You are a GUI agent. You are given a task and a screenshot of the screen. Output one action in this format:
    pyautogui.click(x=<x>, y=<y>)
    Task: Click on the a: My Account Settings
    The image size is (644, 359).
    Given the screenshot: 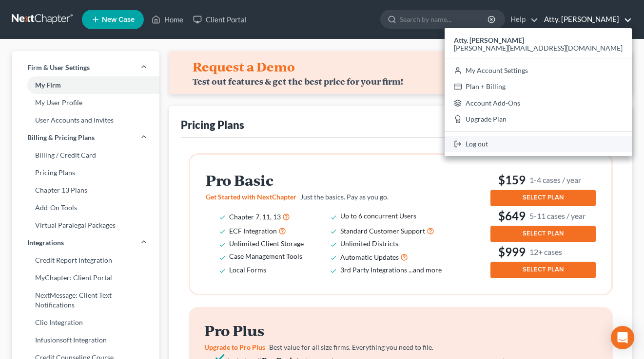 What is the action you would take?
    pyautogui.click(x=538, y=71)
    